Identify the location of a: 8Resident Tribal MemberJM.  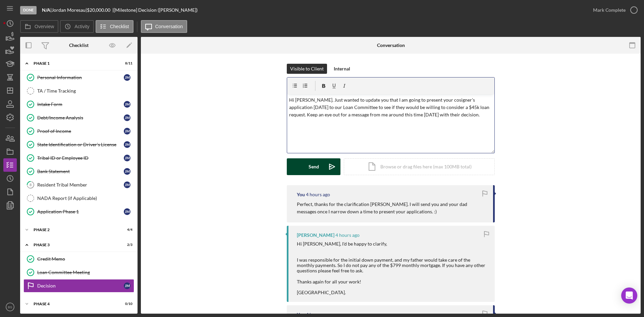
(79, 185).